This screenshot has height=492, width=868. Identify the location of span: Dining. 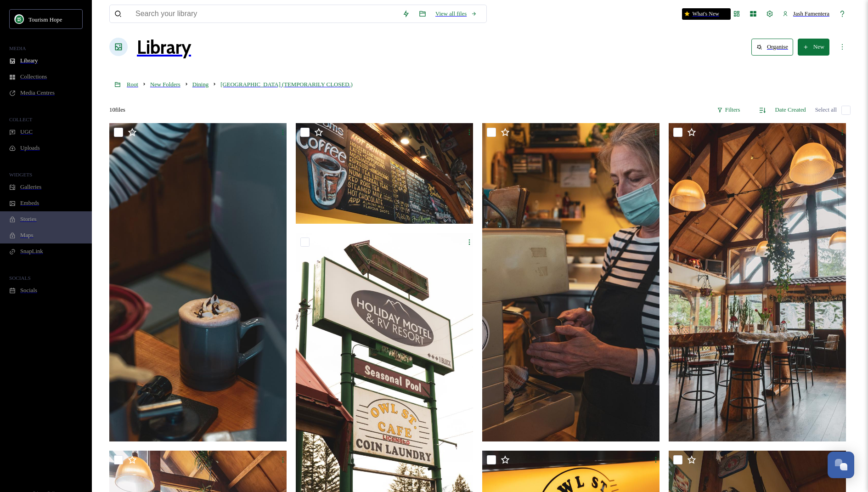
(201, 85).